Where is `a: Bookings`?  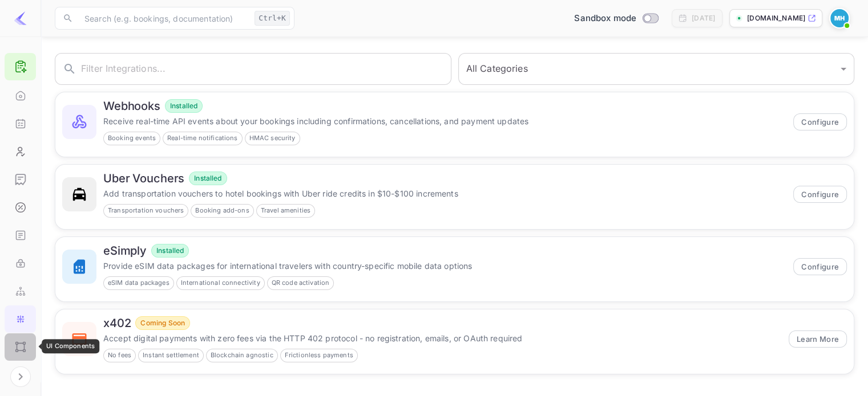
a: Bookings is located at coordinates (20, 123).